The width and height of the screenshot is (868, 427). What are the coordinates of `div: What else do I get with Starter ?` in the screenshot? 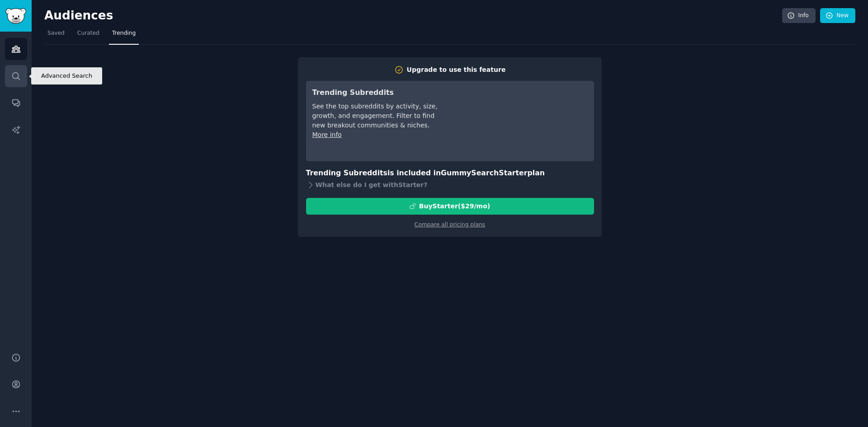 It's located at (450, 186).